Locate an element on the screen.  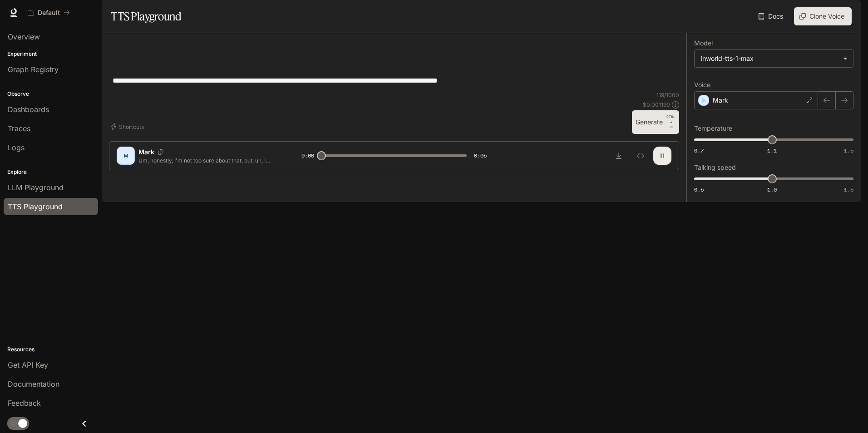
button: All workspaces is located at coordinates (49, 13).